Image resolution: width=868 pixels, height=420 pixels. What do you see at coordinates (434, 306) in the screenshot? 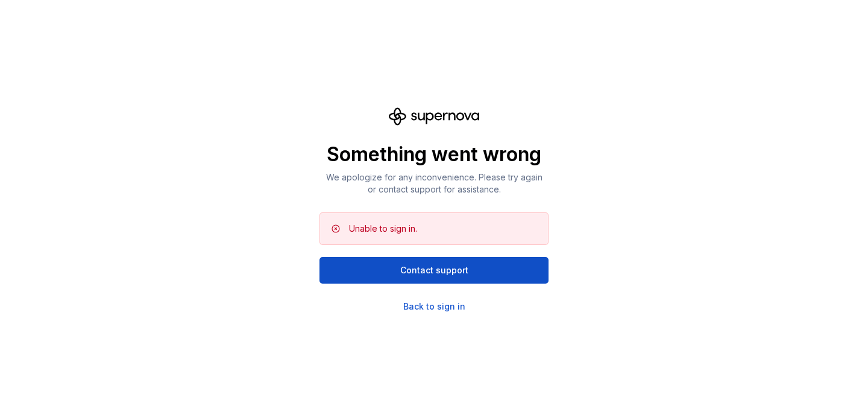
I see `a: Back to sign in` at bounding box center [434, 306].